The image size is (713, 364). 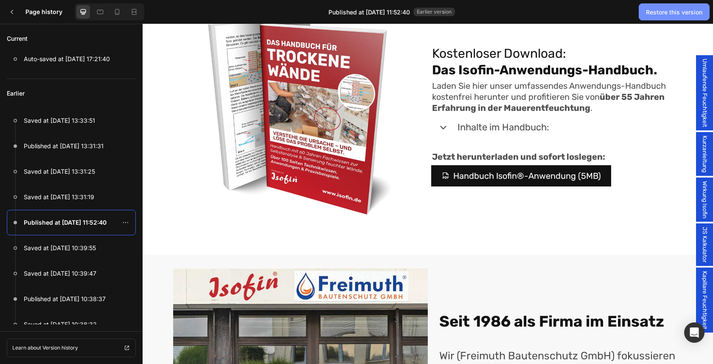 I want to click on a: Mehr zum Produkt, so click(x=115, y=251).